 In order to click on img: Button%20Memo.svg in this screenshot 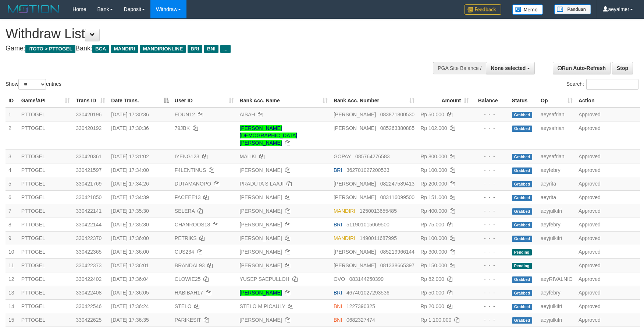, I will do `click(528, 10)`.